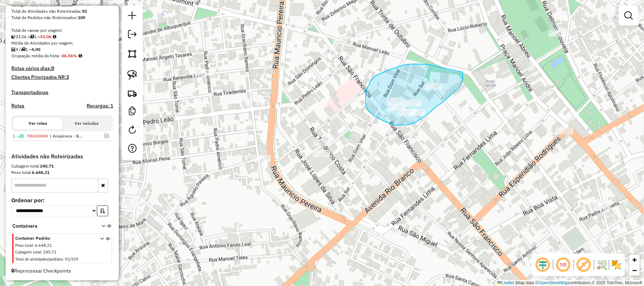  Describe the element at coordinates (132, 75) in the screenshot. I see `img: Selecionar atividades - laço` at that location.